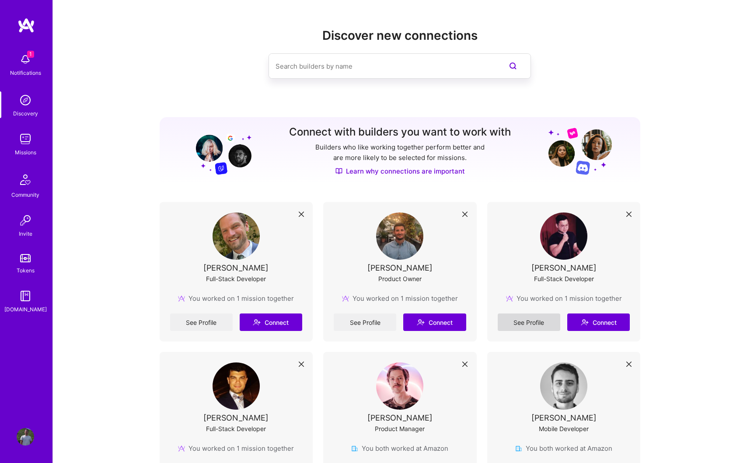 The image size is (747, 463). Describe the element at coordinates (400, 132) in the screenshot. I see `h3: Connect with builders you want to work with` at that location.